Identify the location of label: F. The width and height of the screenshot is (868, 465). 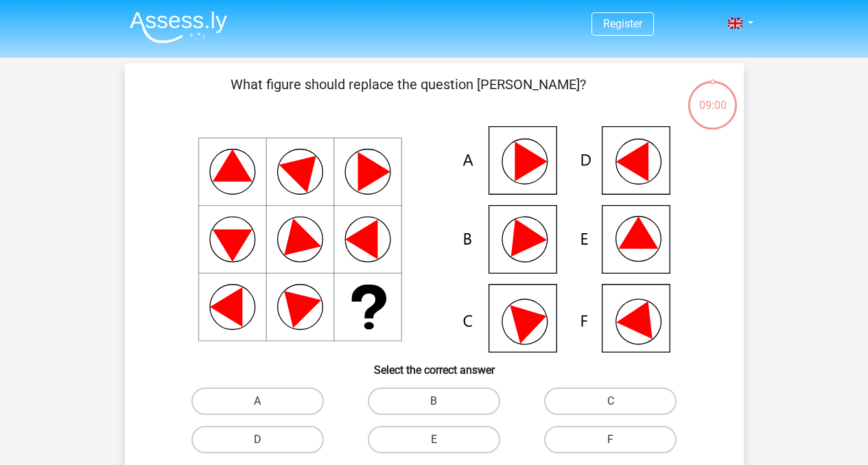
(610, 440).